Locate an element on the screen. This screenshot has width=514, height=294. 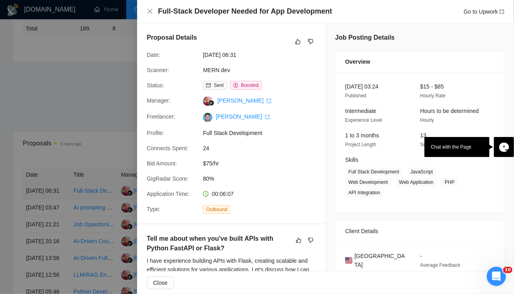
span: Web Application is located at coordinates (417, 182).